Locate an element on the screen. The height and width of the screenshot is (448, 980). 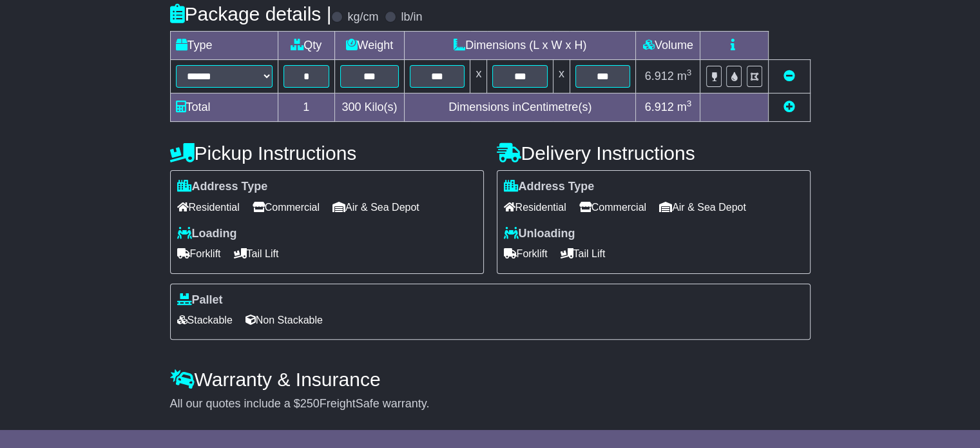
h4: Pickup Instructions is located at coordinates (327, 153).